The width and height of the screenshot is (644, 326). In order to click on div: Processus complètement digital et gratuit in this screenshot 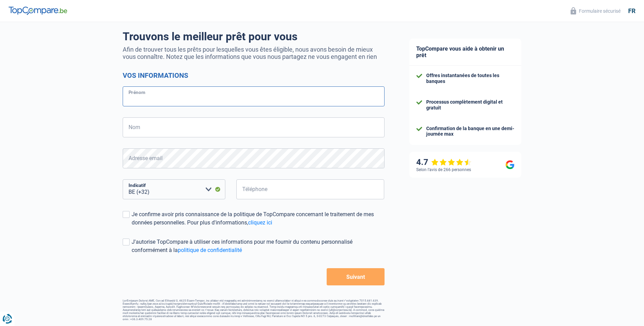, I will do `click(470, 105)`.